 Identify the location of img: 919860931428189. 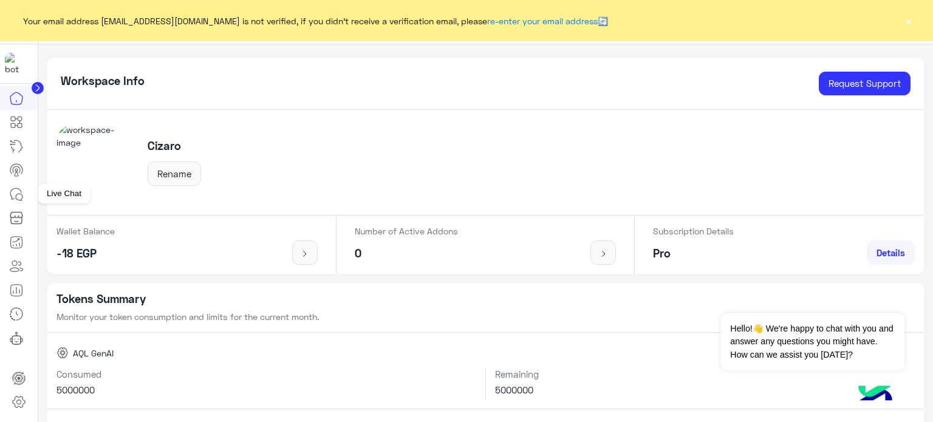
(16, 64).